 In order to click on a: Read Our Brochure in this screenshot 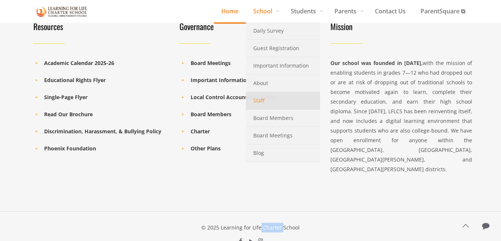, I will do `click(68, 114)`.